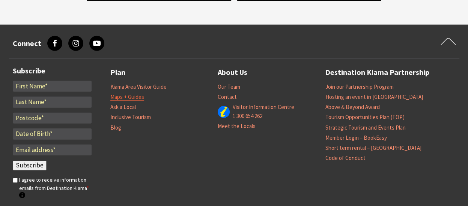 The height and width of the screenshot is (206, 468). I want to click on a: Join our Partnership Program, so click(360, 87).